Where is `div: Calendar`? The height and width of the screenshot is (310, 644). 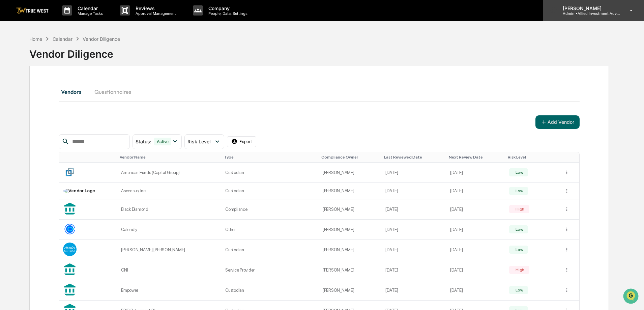 div: Calendar is located at coordinates (63, 39).